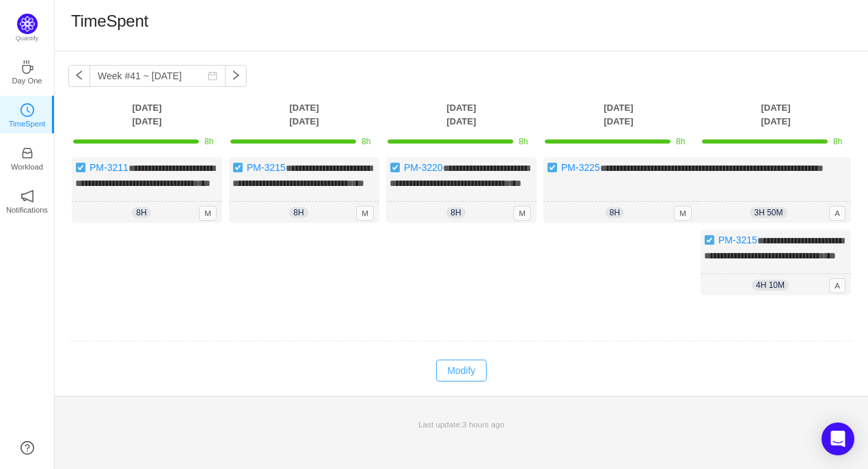 This screenshot has height=469, width=868. What do you see at coordinates (838, 439) in the screenshot?
I see `div: Open Intercom Messenger` at bounding box center [838, 439].